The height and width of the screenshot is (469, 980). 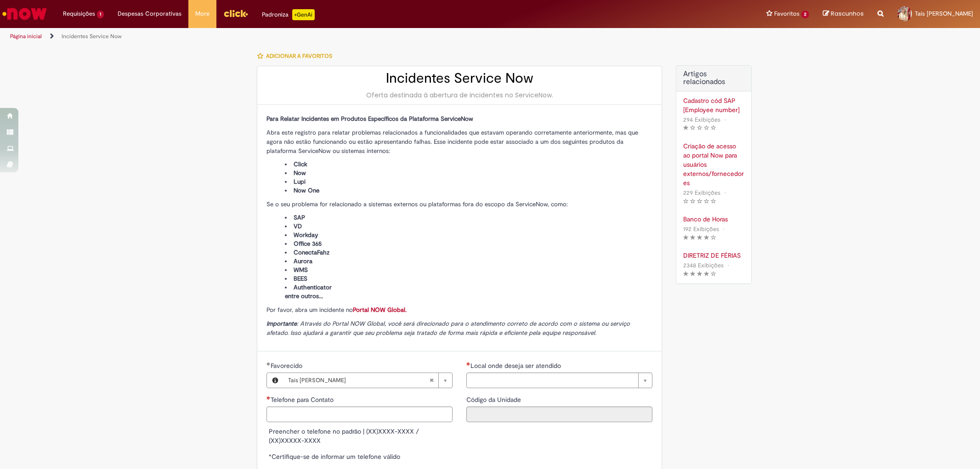 What do you see at coordinates (282, 324) in the screenshot?
I see `strong: Importante` at bounding box center [282, 324].